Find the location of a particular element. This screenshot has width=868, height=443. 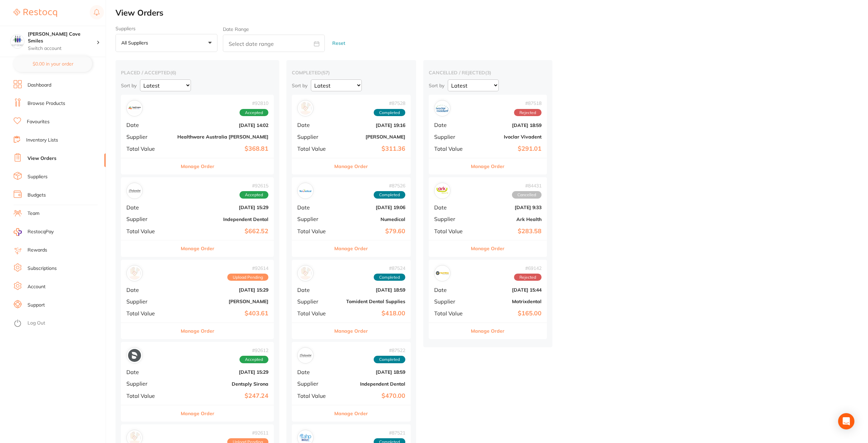

b: $368.81 is located at coordinates (223, 148).